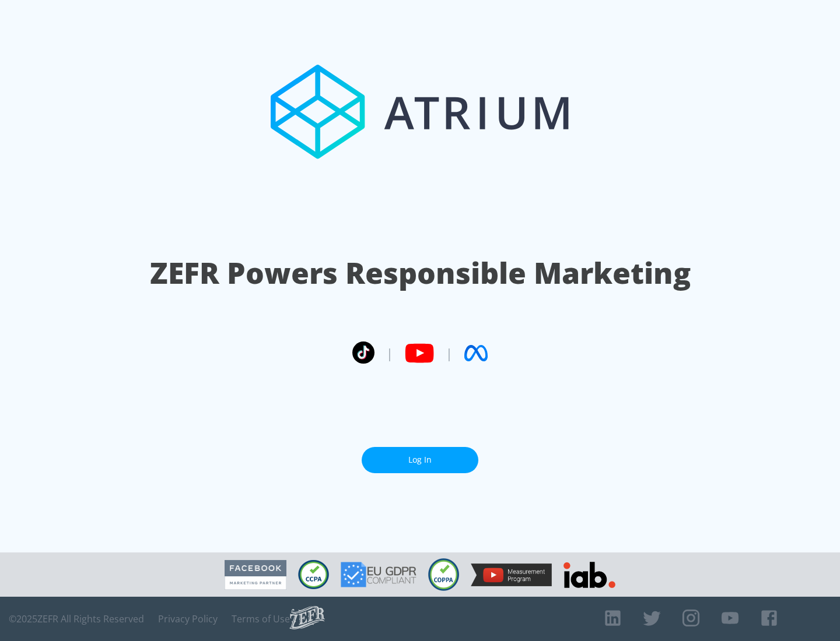  What do you see at coordinates (589, 575) in the screenshot?
I see `img: IAB` at bounding box center [589, 575].